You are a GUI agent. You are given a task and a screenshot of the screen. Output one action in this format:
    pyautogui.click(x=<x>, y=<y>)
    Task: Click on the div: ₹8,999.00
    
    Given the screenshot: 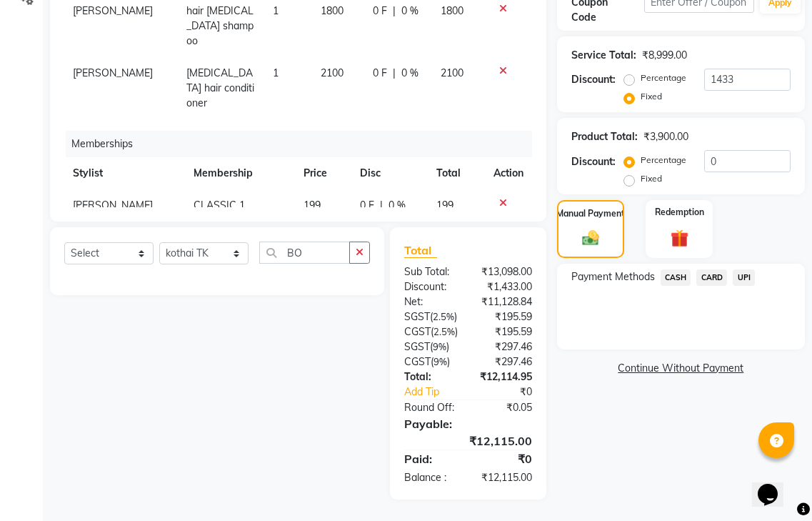 What is the action you would take?
    pyautogui.click(x=665, y=55)
    